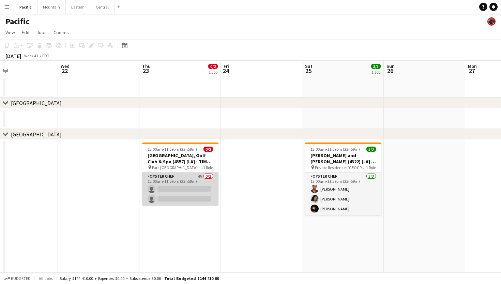 The width and height of the screenshot is (501, 284). What do you see at coordinates (26, 32) in the screenshot?
I see `a: Edit` at bounding box center [26, 32].